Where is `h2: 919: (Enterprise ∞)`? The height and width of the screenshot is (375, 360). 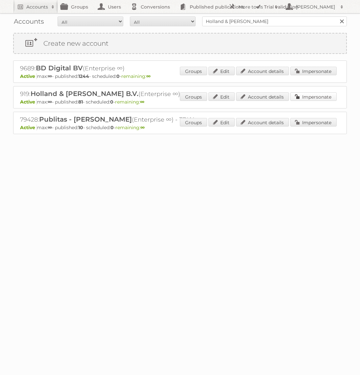 h2: 919: (Enterprise ∞) is located at coordinates (135, 94).